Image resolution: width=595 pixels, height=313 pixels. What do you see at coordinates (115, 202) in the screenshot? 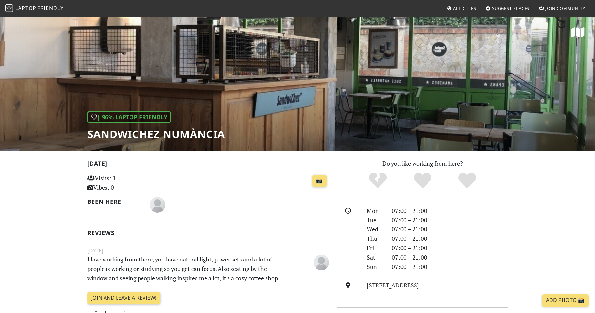
I see `h2: Been here` at bounding box center [115, 202].